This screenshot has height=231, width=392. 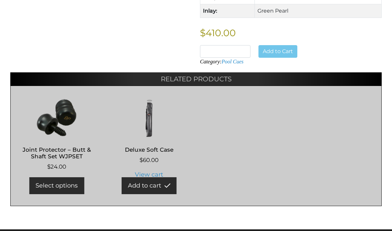 I want to click on a: Joint Protector – Butt & Shaft Set WJPSET $24.00, so click(x=57, y=134).